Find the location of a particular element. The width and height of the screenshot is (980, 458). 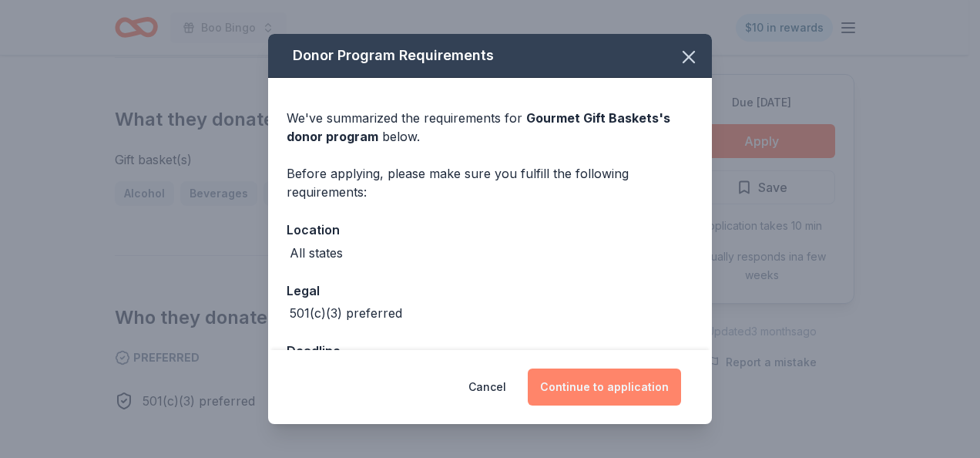

div: All states is located at coordinates (316, 253).